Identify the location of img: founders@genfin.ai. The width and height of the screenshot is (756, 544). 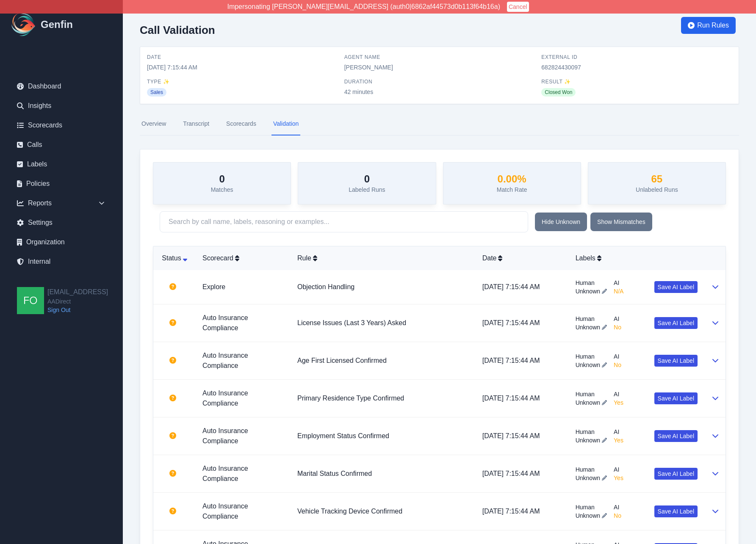
(31, 301).